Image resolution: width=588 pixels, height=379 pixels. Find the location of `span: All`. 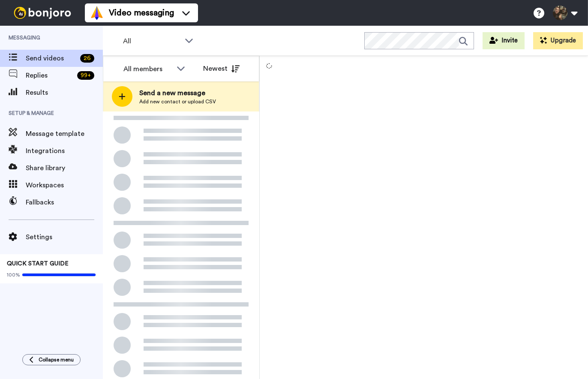

span: All is located at coordinates (152, 41).